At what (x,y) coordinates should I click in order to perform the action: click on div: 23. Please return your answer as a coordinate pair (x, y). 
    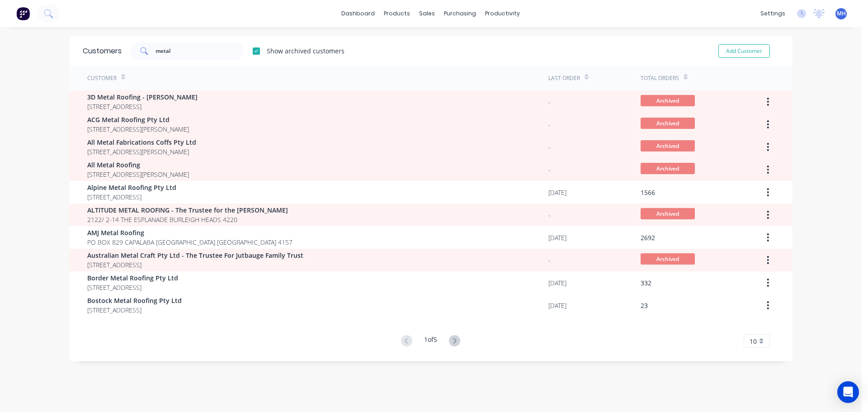
    Looking at the image, I should click on (644, 305).